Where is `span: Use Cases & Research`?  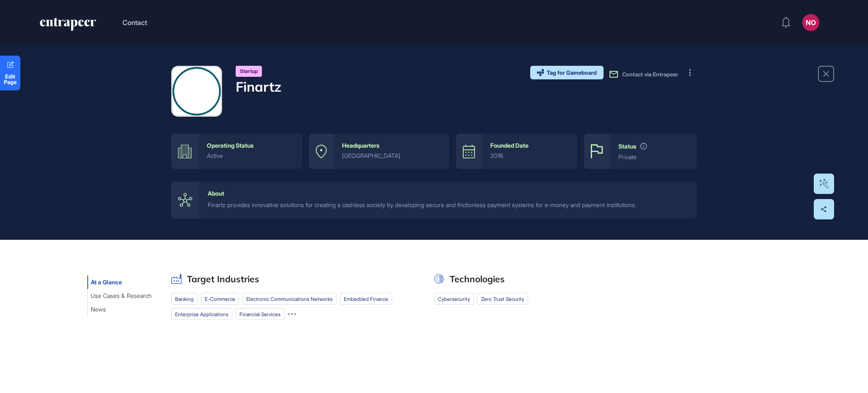 span: Use Cases & Research is located at coordinates (121, 296).